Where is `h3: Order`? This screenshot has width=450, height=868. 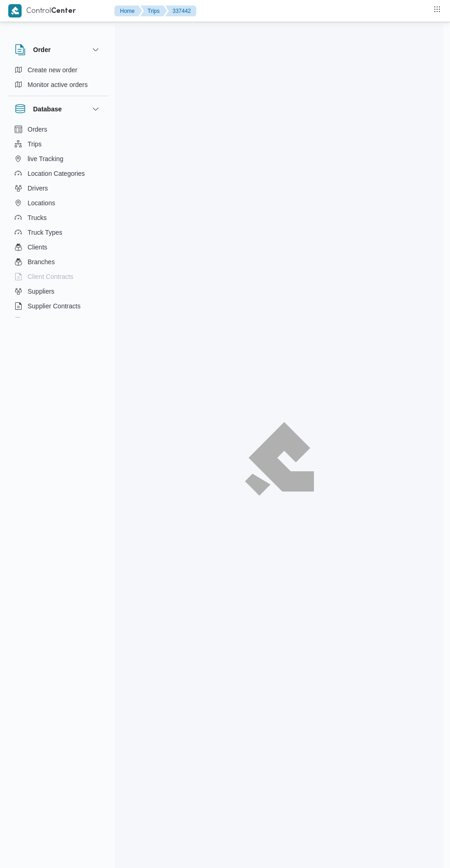 h3: Order is located at coordinates (42, 50).